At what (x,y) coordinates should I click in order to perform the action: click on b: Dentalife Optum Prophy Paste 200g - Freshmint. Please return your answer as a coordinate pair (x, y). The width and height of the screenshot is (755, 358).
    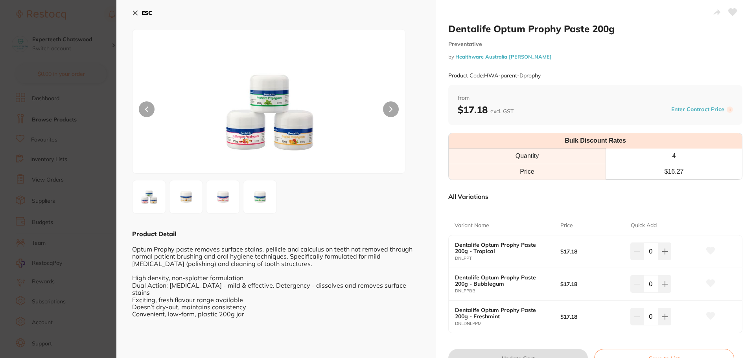
    Looking at the image, I should click on (502, 313).